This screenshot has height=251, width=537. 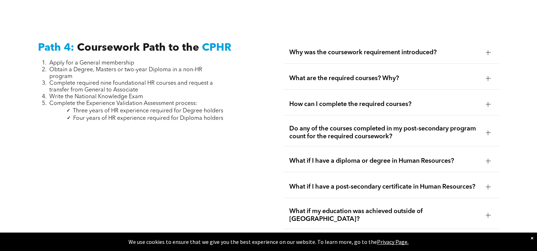 I want to click on span: Why was the coursework requirement introduced?, so click(x=384, y=53).